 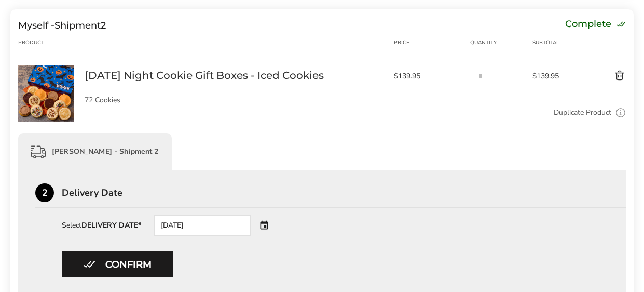 I want to click on img: Halloween Night Cookie Gift Boxes - Iced Cookies, so click(x=46, y=93).